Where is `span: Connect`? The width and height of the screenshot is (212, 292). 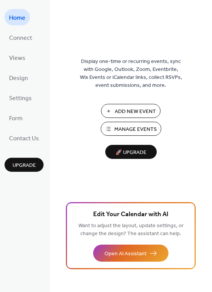 span: Connect is located at coordinates (20, 38).